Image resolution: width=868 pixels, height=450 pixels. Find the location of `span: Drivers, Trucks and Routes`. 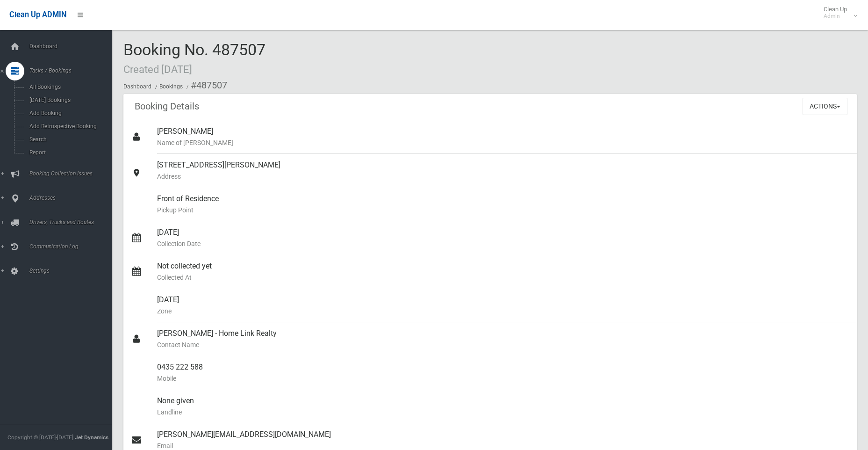

span: Drivers, Trucks and Routes is located at coordinates (73, 222).